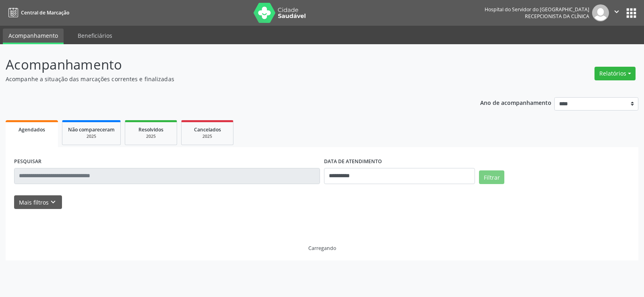  What do you see at coordinates (353, 162) in the screenshot?
I see `label: DATA DE ATENDIMENTO` at bounding box center [353, 162].